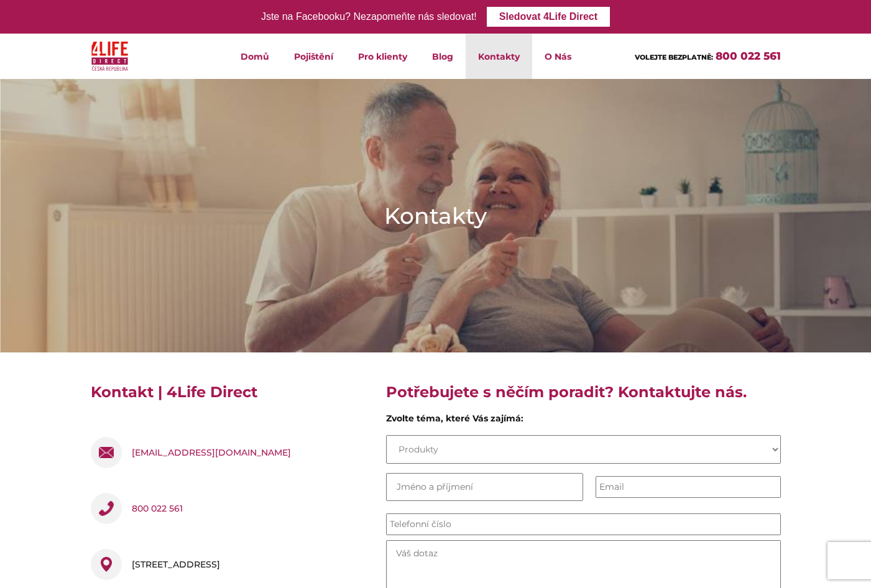  I want to click on input: Telefonní číslo, so click(583, 524).